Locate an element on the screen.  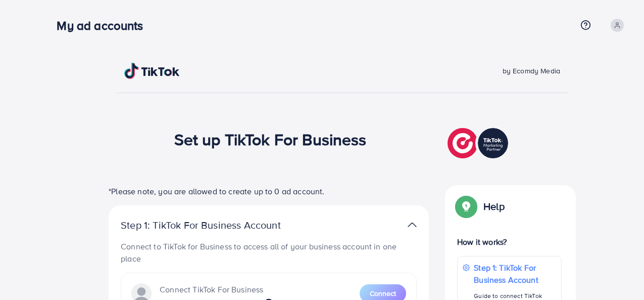
img: TikTok is located at coordinates (152, 71).